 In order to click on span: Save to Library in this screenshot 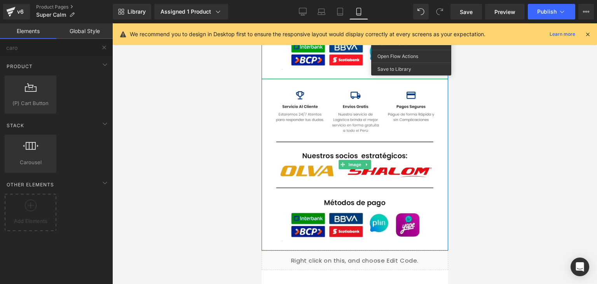, I will do `click(411, 69)`.